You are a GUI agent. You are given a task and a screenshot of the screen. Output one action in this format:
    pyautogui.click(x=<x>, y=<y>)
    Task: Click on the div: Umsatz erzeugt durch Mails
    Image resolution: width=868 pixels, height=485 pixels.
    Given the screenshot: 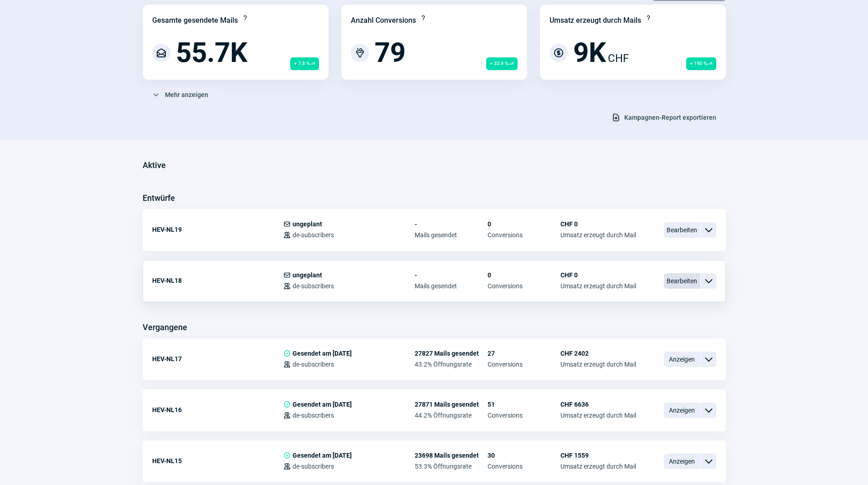 What is the action you would take?
    pyautogui.click(x=595, y=21)
    